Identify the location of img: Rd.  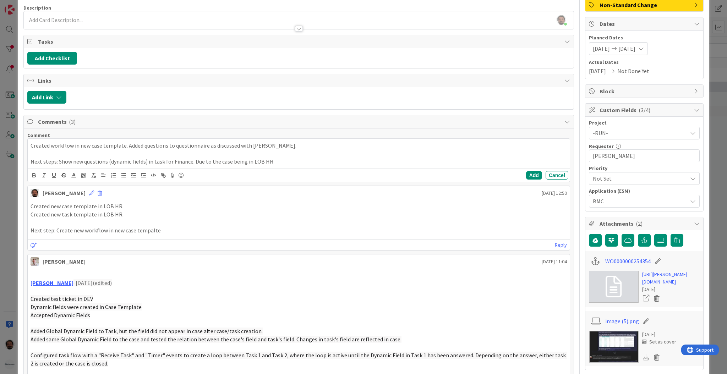
(35, 262).